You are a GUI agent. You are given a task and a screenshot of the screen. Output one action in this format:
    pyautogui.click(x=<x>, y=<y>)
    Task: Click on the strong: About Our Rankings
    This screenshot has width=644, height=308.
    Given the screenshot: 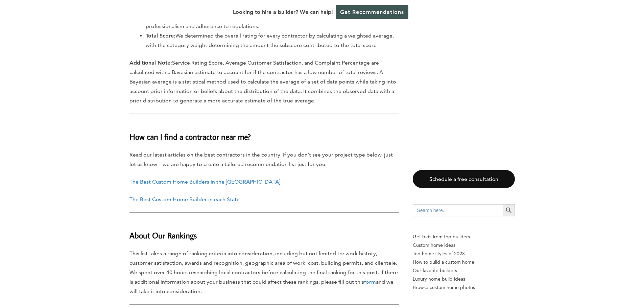 What is the action you would take?
    pyautogui.click(x=163, y=235)
    